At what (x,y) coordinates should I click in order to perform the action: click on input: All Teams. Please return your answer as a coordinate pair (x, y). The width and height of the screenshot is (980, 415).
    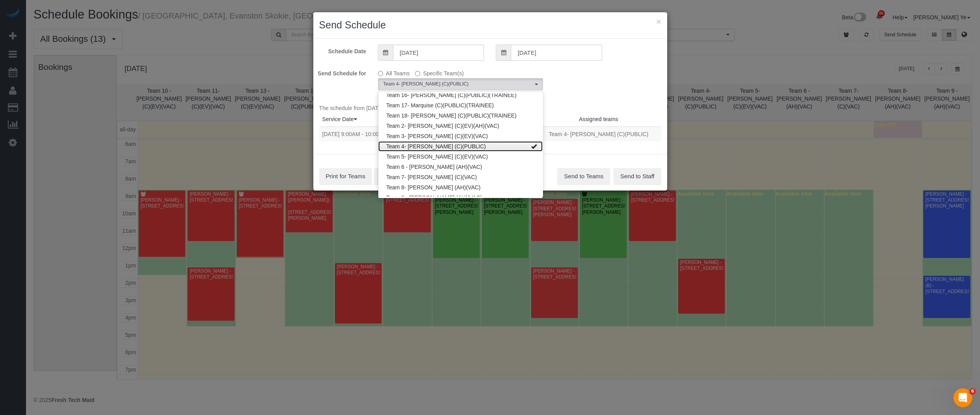
    Looking at the image, I should click on (381, 73).